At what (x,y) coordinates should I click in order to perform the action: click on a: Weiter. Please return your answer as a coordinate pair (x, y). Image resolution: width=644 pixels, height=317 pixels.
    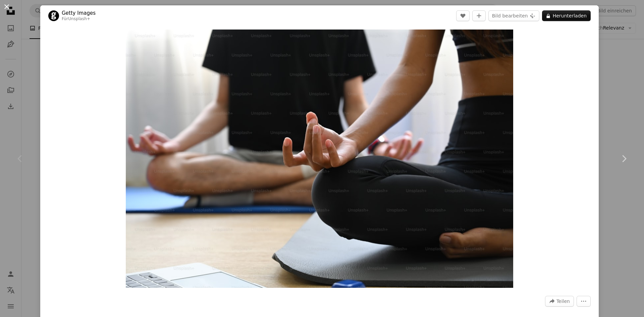
    Looking at the image, I should click on (624, 159).